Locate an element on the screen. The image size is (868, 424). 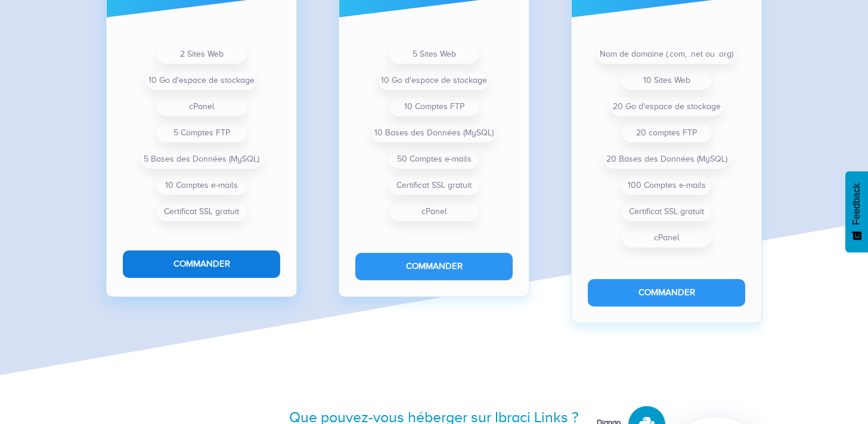
li: 10 Bases des Données (MySQL) is located at coordinates (434, 133).